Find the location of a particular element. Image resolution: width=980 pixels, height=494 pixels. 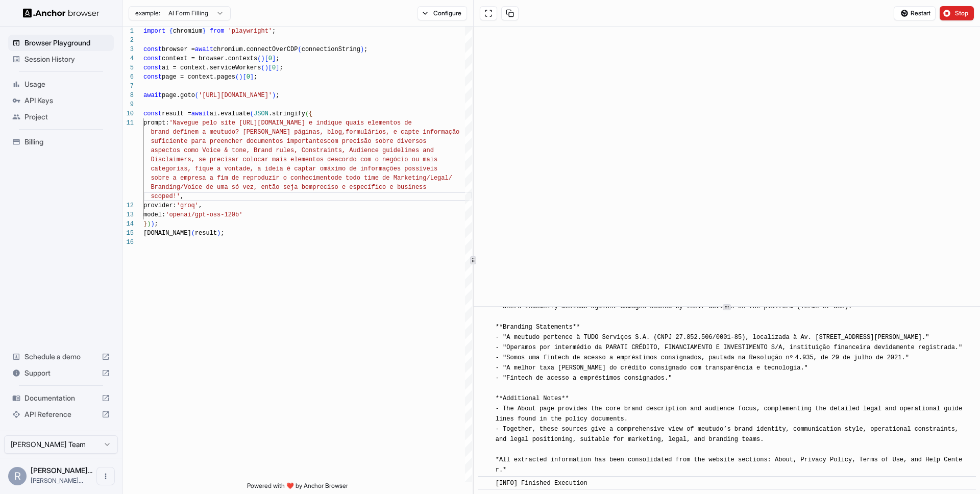

div: 12 is located at coordinates (128, 206).